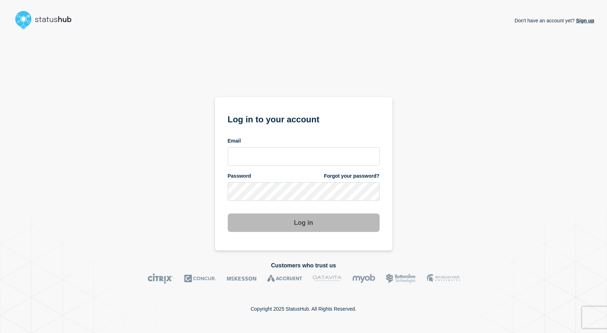  What do you see at coordinates (200, 279) in the screenshot?
I see `img: Concur logo` at bounding box center [200, 279].